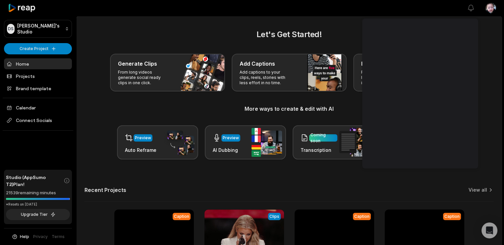 This screenshot has height=245, width=504. Describe the element at coordinates (20, 237) in the screenshot. I see `button: Help` at that location.